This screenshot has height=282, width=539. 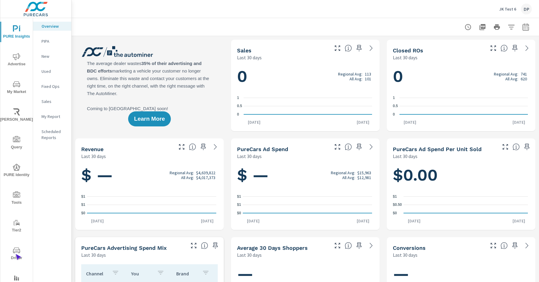 What do you see at coordinates (52, 101) in the screenshot?
I see `div: Sales` at bounding box center [52, 101].